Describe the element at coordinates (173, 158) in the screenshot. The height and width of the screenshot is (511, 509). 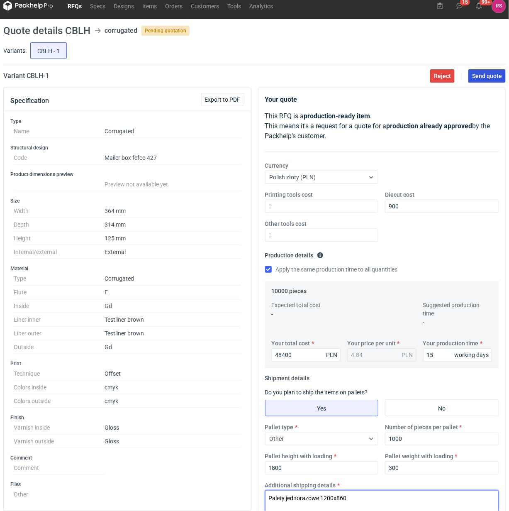
I see `dd: Mailer box fefco 427` at that location.